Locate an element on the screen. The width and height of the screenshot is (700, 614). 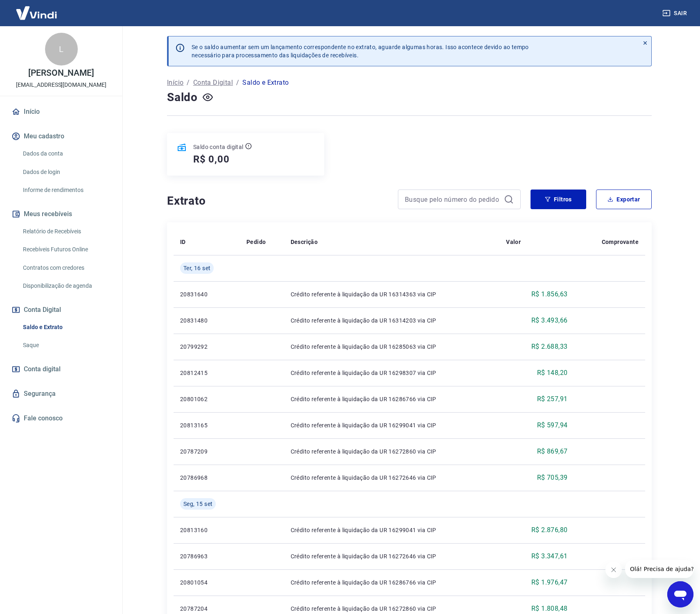
p: ID is located at coordinates (183, 242).